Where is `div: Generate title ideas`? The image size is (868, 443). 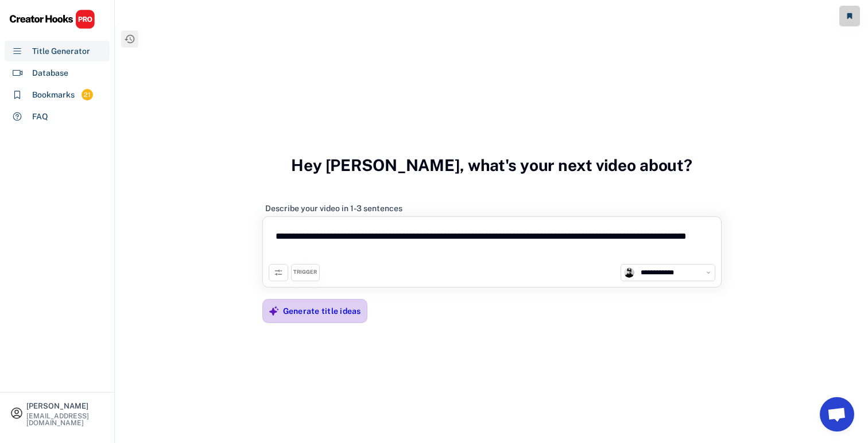 div: Generate title ideas is located at coordinates (322, 311).